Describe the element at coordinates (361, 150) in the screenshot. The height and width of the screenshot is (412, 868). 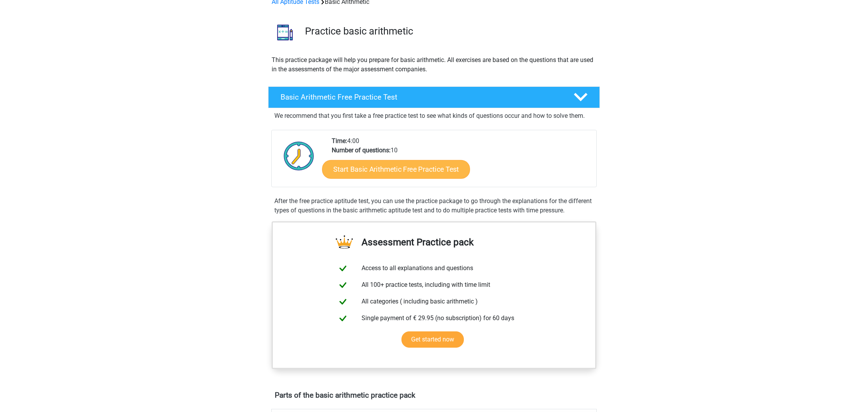
I see `b: Number of questions:` at that location.